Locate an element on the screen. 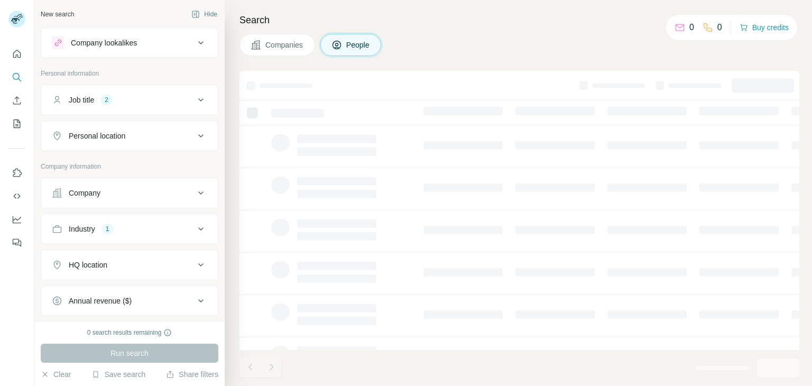 This screenshot has width=812, height=386. div: 2 is located at coordinates (106, 100).